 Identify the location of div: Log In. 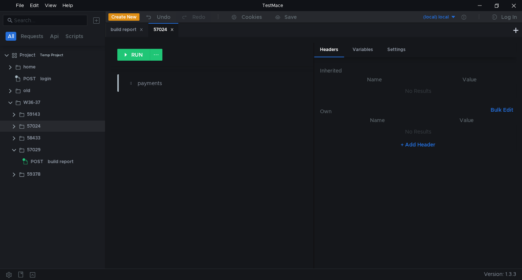
(509, 17).